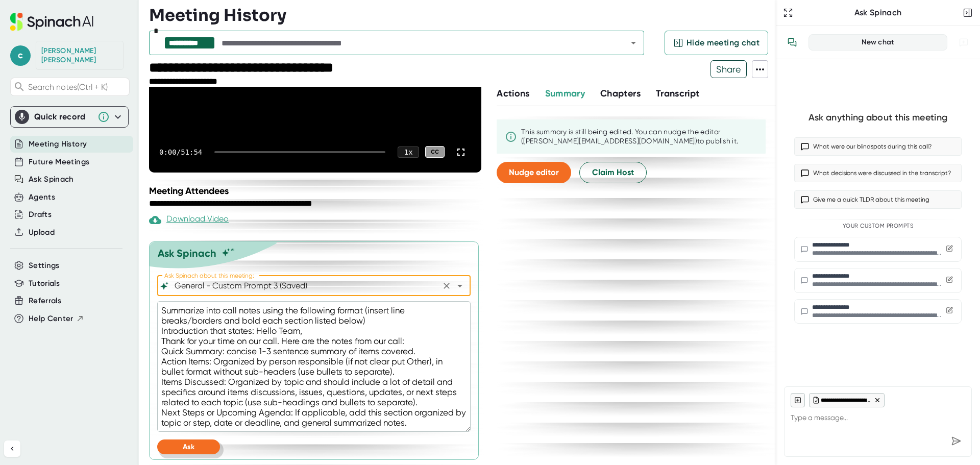  Describe the element at coordinates (56, 319) in the screenshot. I see `button: Help Center` at that location.